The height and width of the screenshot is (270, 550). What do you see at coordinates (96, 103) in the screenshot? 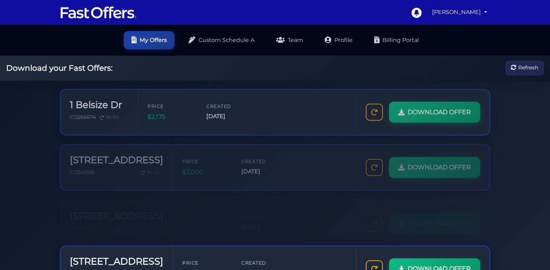
I see `h3: 1 Belsize Dr` at bounding box center [96, 103].